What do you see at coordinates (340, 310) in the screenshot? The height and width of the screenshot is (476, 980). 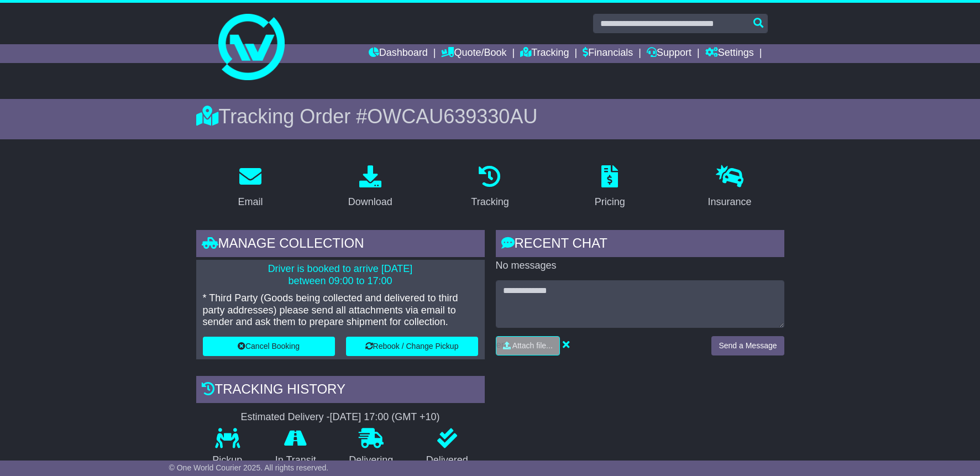 I see `p: * Third Party (Goods being collected and delivered to third party addresses) please send all atta...` at bounding box center [340, 310].